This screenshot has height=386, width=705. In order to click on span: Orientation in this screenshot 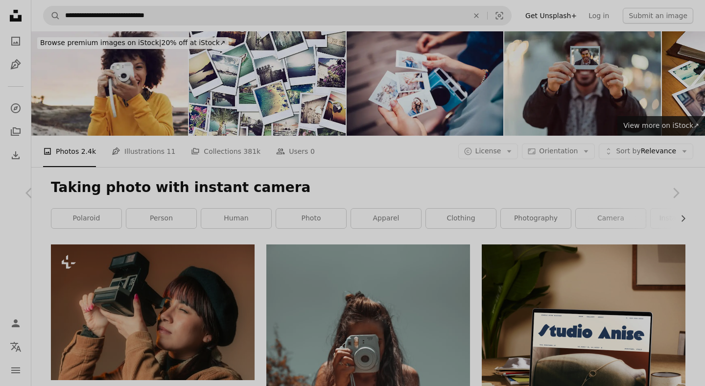, I will do `click(558, 151)`.